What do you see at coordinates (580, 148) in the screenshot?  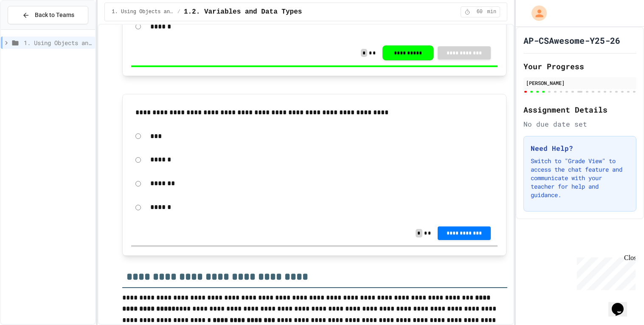 I see `h3: Need Help?` at bounding box center [580, 148].